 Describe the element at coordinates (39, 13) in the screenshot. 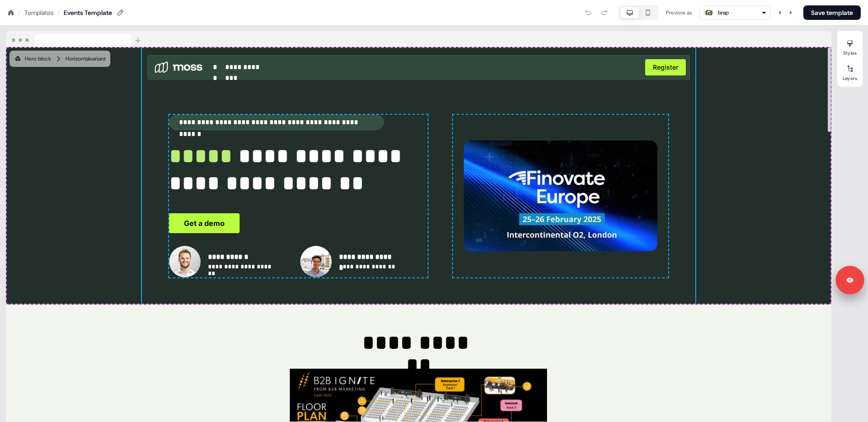

I see `a: Templates` at that location.